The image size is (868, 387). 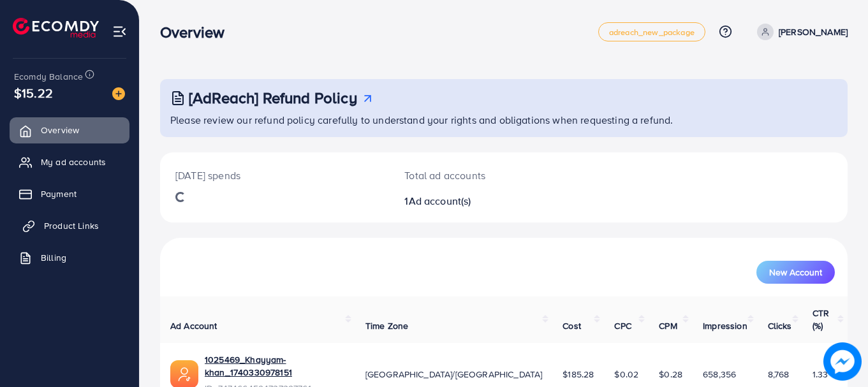 I want to click on span: New Account, so click(x=795, y=273).